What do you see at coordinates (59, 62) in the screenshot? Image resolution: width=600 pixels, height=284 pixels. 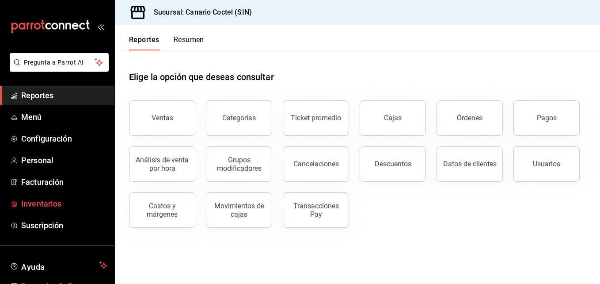 I see `span: Pregunta a Parrot AI` at bounding box center [59, 62].